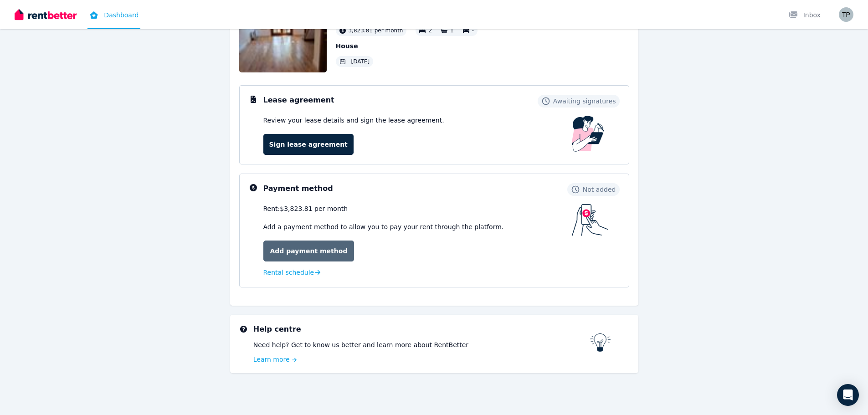  I want to click on a: Add payment method, so click(309, 251).